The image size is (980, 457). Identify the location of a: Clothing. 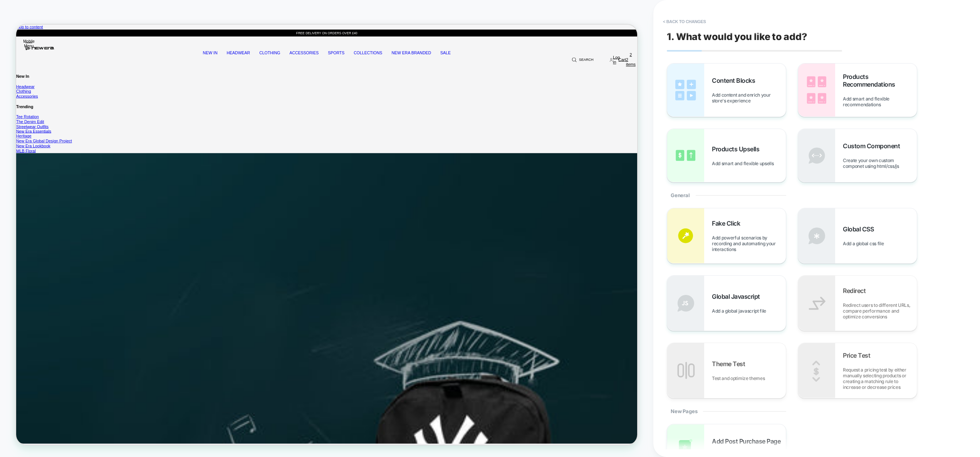
(338, 37).